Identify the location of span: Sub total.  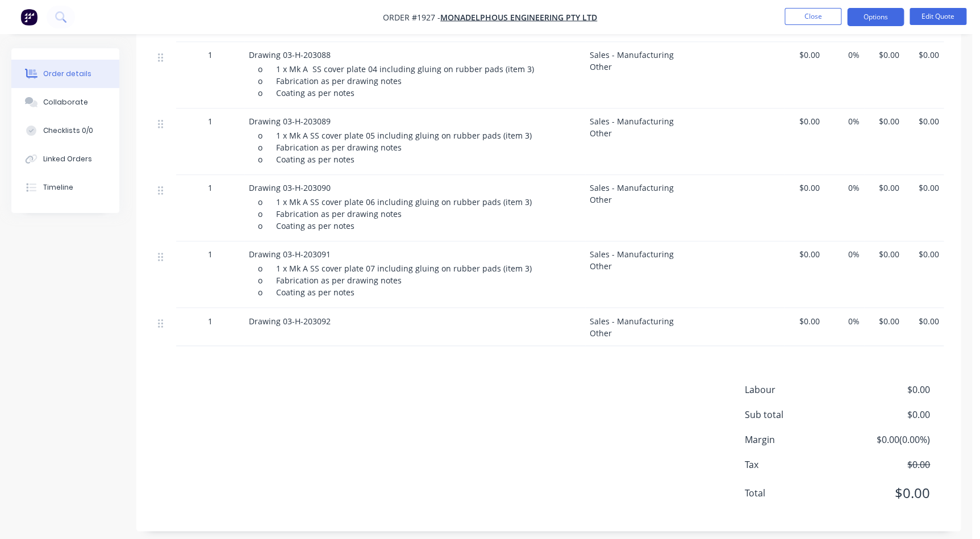
(795, 414).